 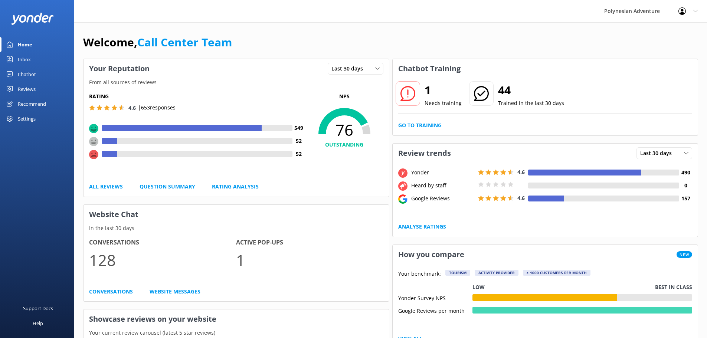 I want to click on h1: Welcome,, so click(x=157, y=42).